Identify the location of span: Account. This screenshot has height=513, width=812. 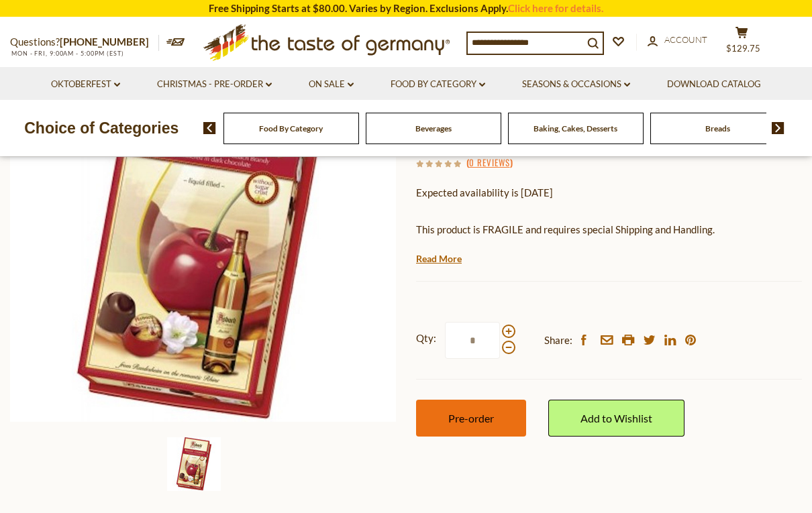
(686, 40).